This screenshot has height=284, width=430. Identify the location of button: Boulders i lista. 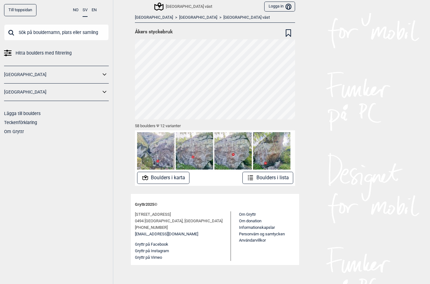
(267, 177).